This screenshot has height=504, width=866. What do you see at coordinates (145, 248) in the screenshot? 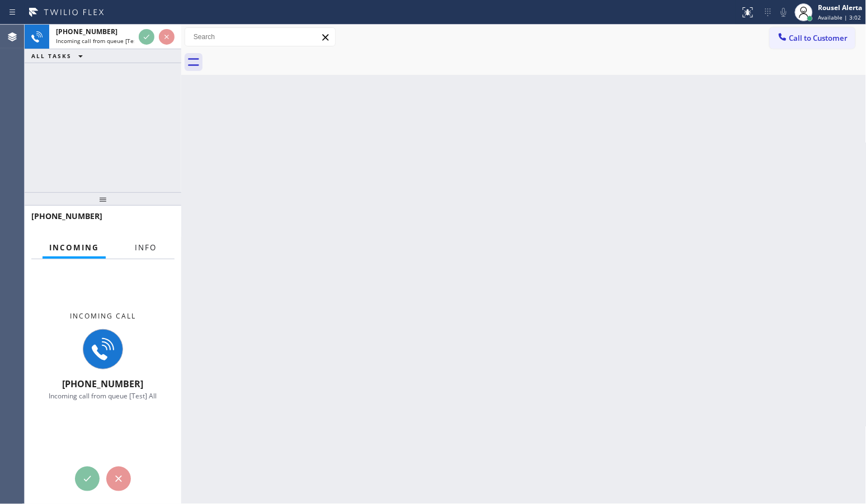
I see `span: Info` at bounding box center [145, 248].